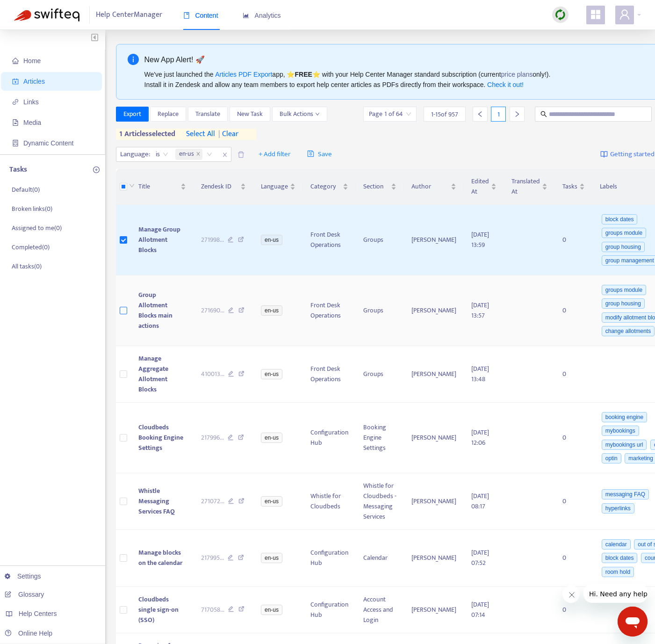  I want to click on span: area-chart, so click(246, 15).